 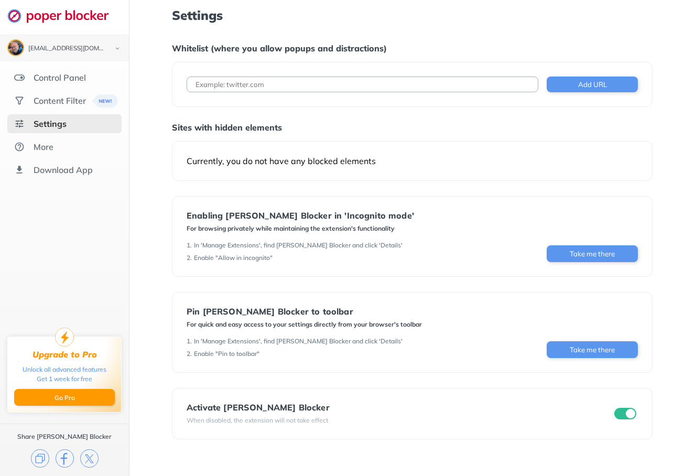 I want to click on img: ACg8ocLW3m_-u1CG4e9_-P8-1VsSSHwiSVFW0aHG8XaEb5ZncDYNz1p_bQ=s96-c, so click(x=16, y=48).